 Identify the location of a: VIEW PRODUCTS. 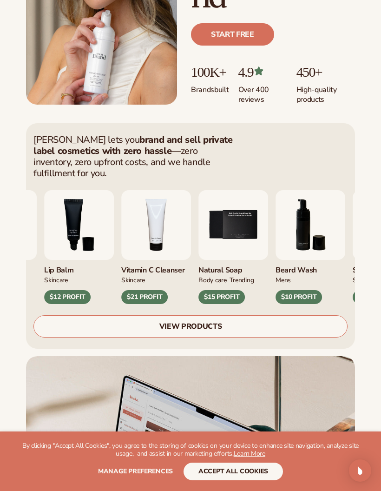
(191, 326).